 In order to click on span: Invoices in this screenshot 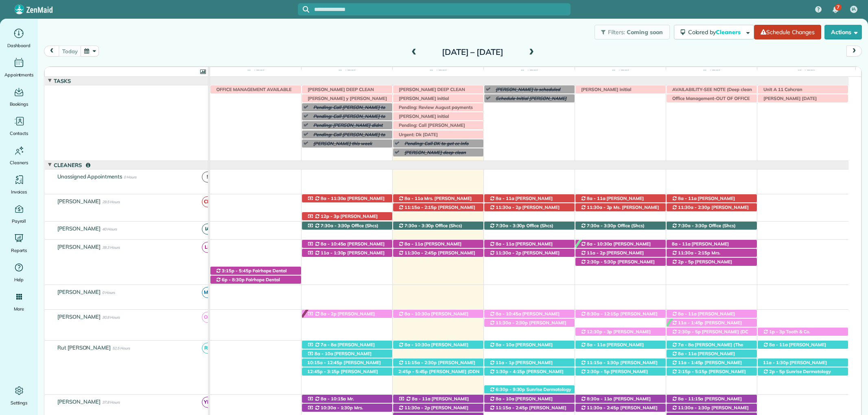, I will do `click(19, 192)`.